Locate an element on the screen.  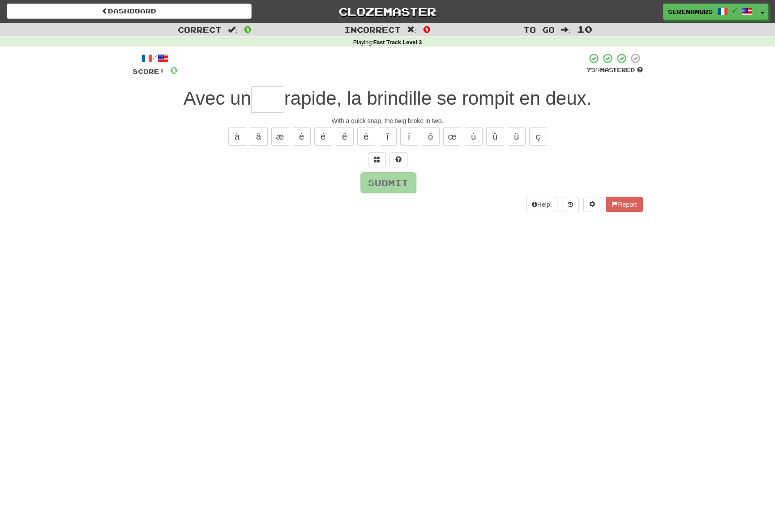
a: Dashboard is located at coordinates (129, 11).